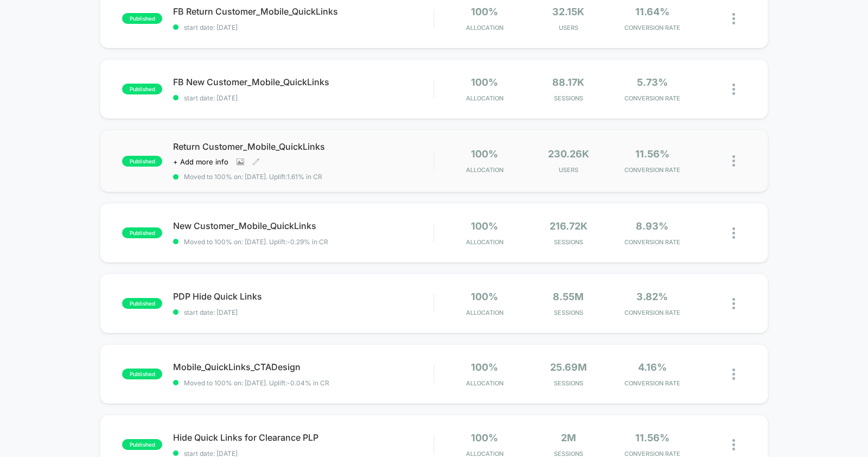 The width and height of the screenshot is (868, 457). I want to click on span: 32.15k, so click(568, 11).